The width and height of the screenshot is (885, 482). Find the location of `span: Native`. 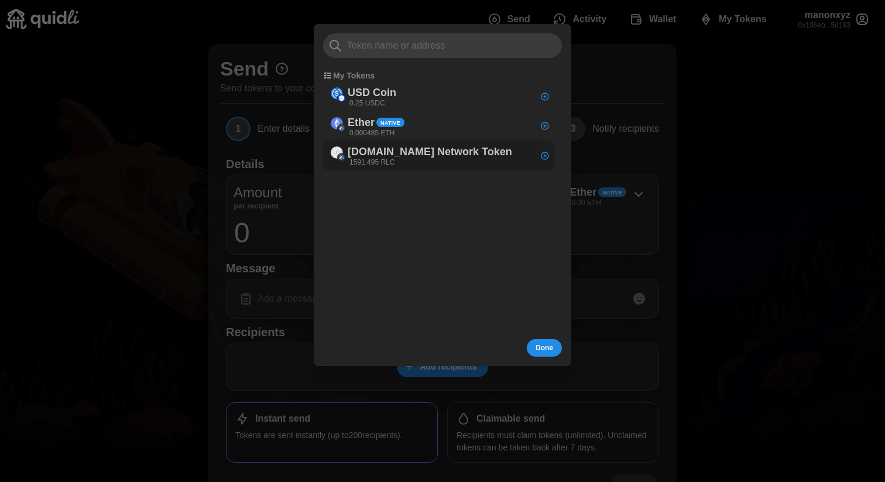

span: Native is located at coordinates (390, 123).